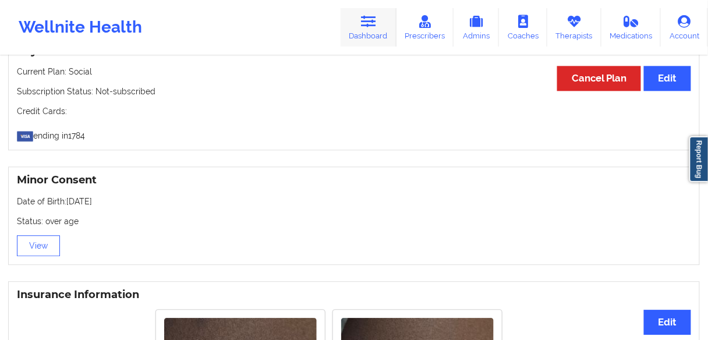 This screenshot has width=708, height=340. I want to click on p: Credit Cards:, so click(354, 111).